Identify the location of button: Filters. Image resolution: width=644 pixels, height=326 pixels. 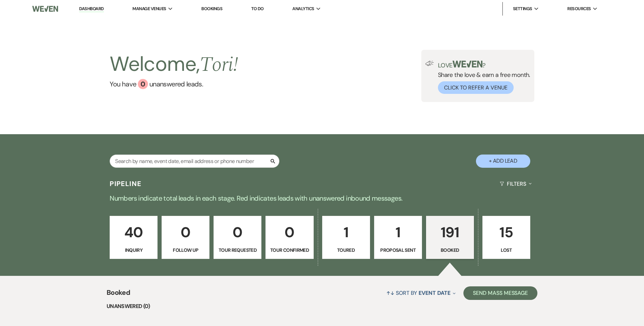
(515, 184).